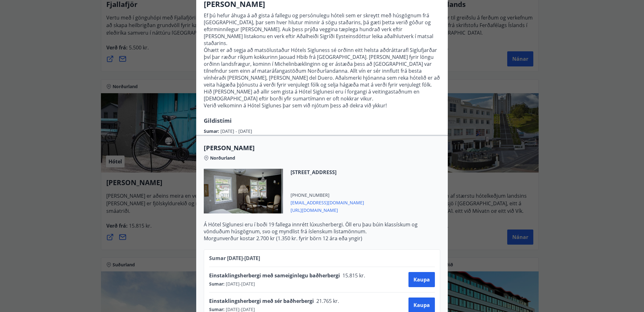  Describe the element at coordinates (217, 121) in the screenshot. I see `span: Gildistími` at that location.